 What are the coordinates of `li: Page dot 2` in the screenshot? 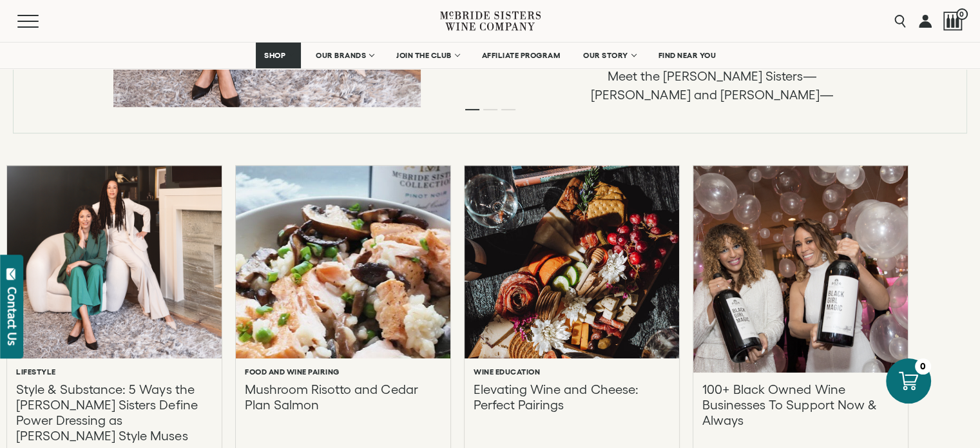 It's located at (490, 109).